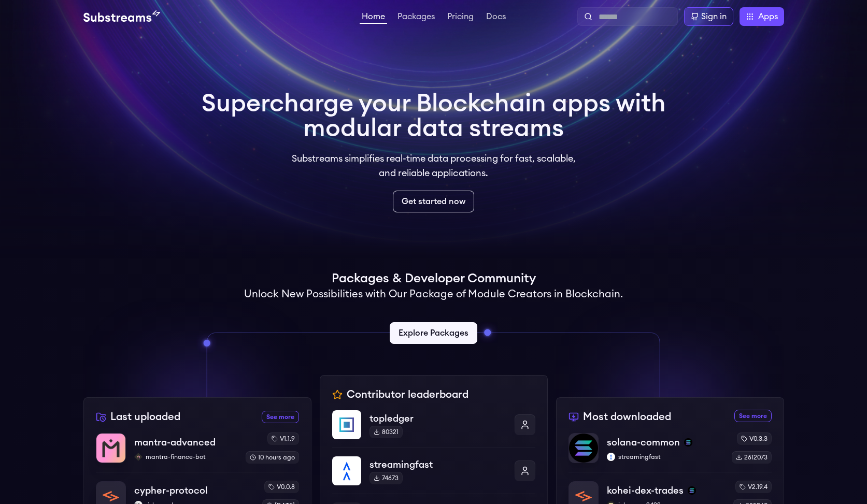  Describe the element at coordinates (496, 17) in the screenshot. I see `a: Docs` at that location.